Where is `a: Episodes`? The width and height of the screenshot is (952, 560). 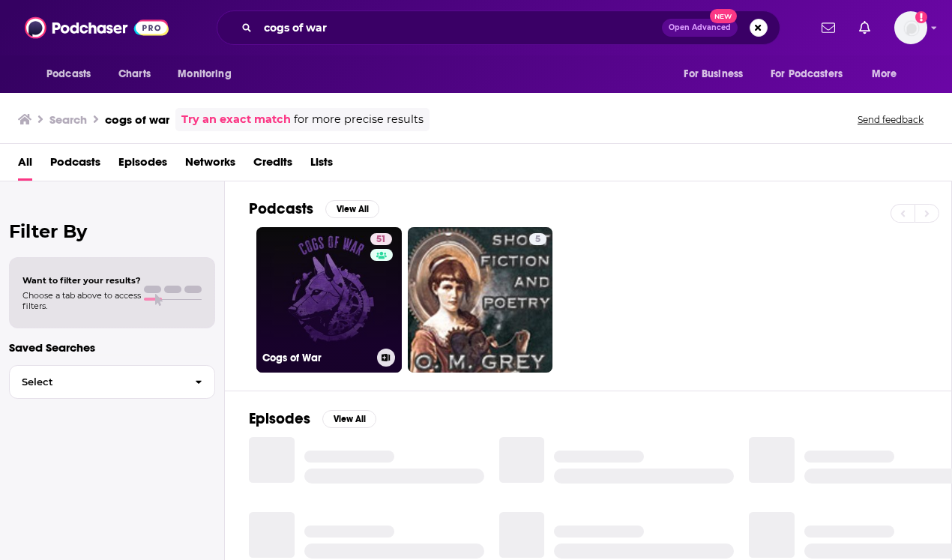
a: Episodes is located at coordinates (142, 165).